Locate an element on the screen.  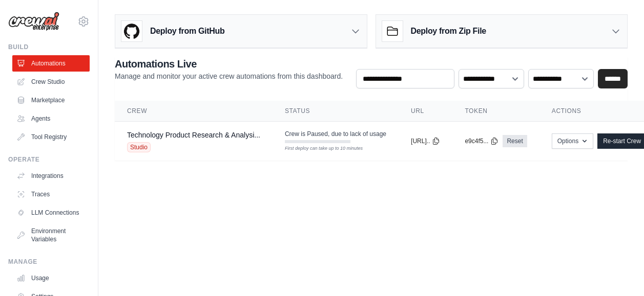
a: Traces is located at coordinates (51, 195).